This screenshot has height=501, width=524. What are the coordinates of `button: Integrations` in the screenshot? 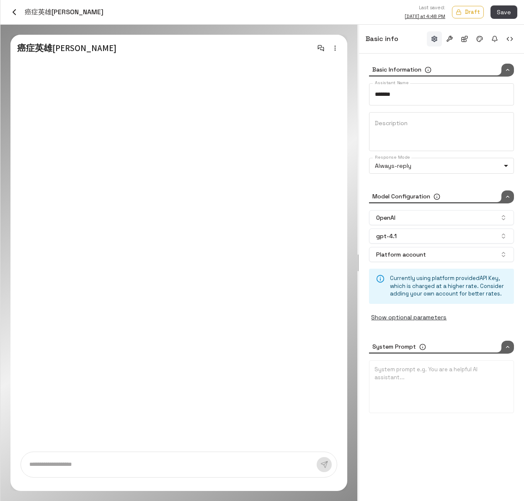 It's located at (465, 39).